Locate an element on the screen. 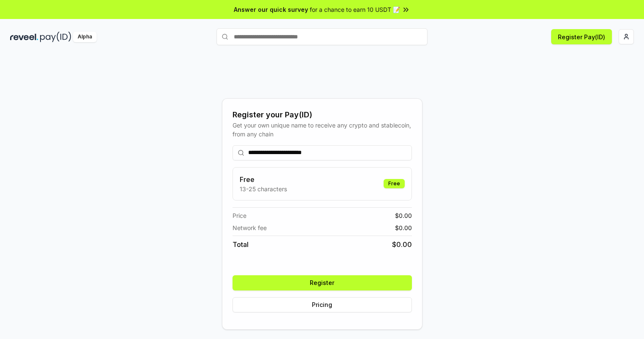 This screenshot has height=339, width=644. img: pay_id is located at coordinates (56, 37).